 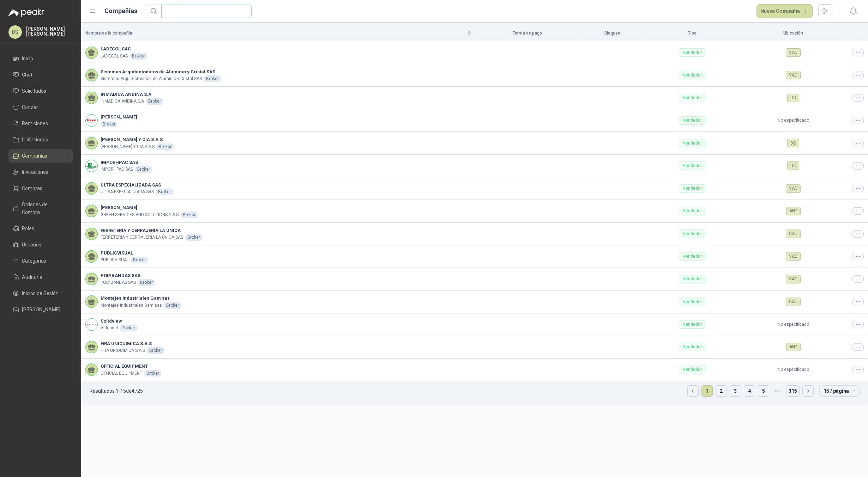 What do you see at coordinates (707, 391) in the screenshot?
I see `li: 1` at bounding box center [707, 391].